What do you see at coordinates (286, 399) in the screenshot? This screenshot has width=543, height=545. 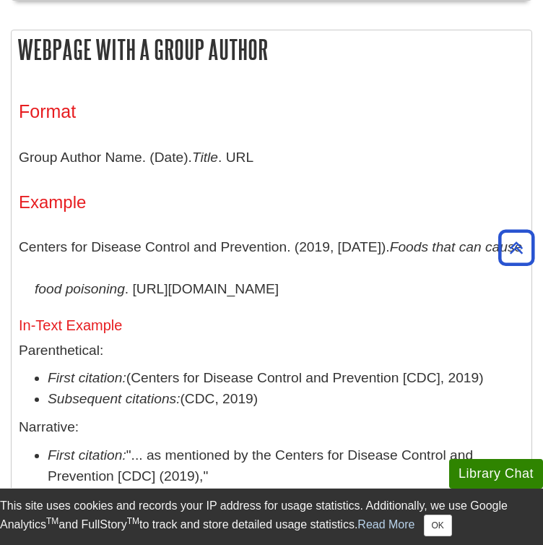 I see `li: (CDC, 2019)` at bounding box center [286, 399].